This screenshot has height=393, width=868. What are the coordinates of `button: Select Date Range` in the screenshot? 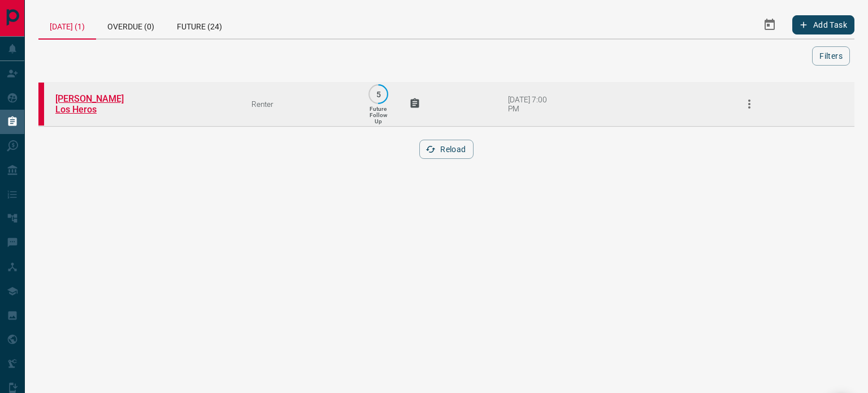 It's located at (769, 25).